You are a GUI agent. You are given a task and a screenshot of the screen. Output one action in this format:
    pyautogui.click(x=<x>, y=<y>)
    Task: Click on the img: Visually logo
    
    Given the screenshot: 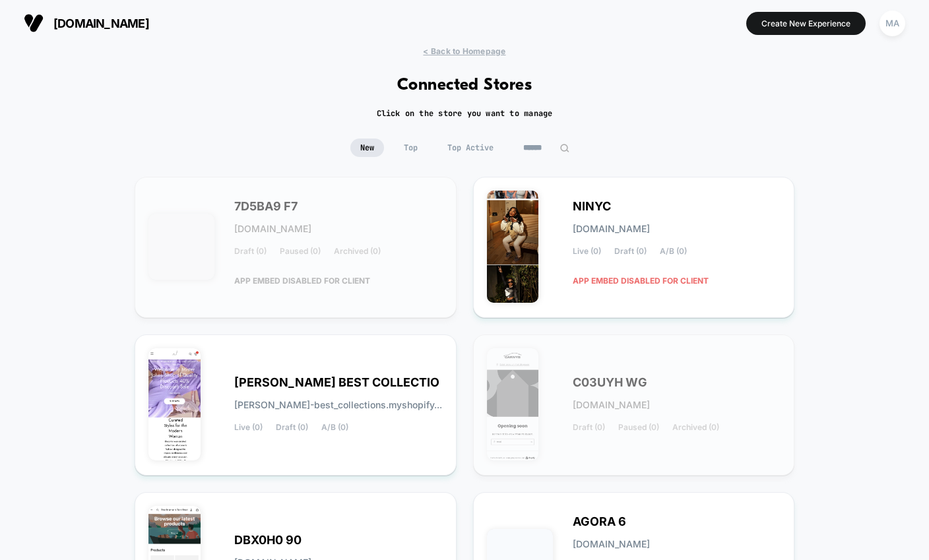 What is the action you would take?
    pyautogui.click(x=34, y=23)
    